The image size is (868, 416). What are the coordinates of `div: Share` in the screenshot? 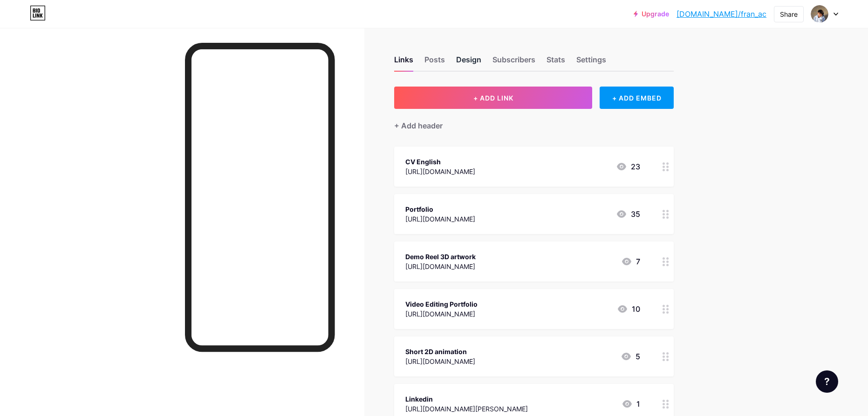 It's located at (789, 14).